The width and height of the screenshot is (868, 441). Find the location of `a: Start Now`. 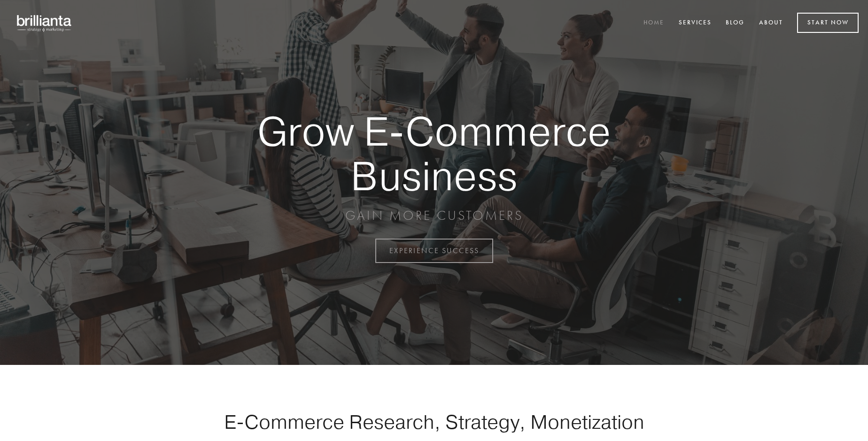

a: Start Now is located at coordinates (827, 23).